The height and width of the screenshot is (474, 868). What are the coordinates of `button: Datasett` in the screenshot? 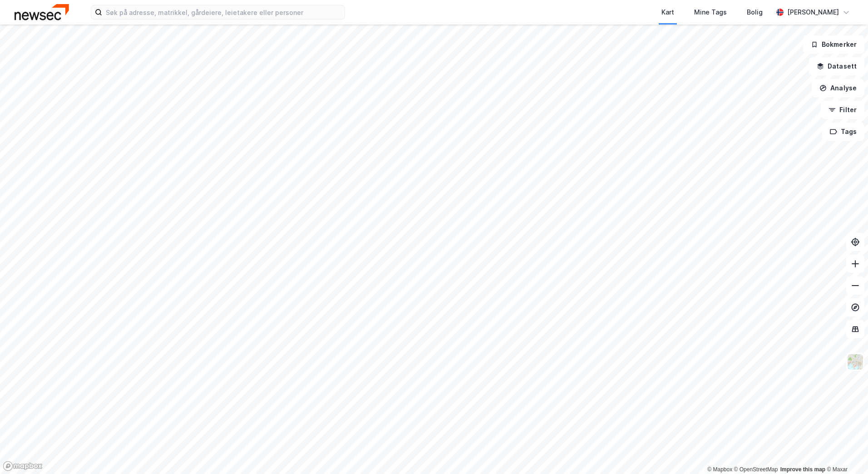 It's located at (837, 66).